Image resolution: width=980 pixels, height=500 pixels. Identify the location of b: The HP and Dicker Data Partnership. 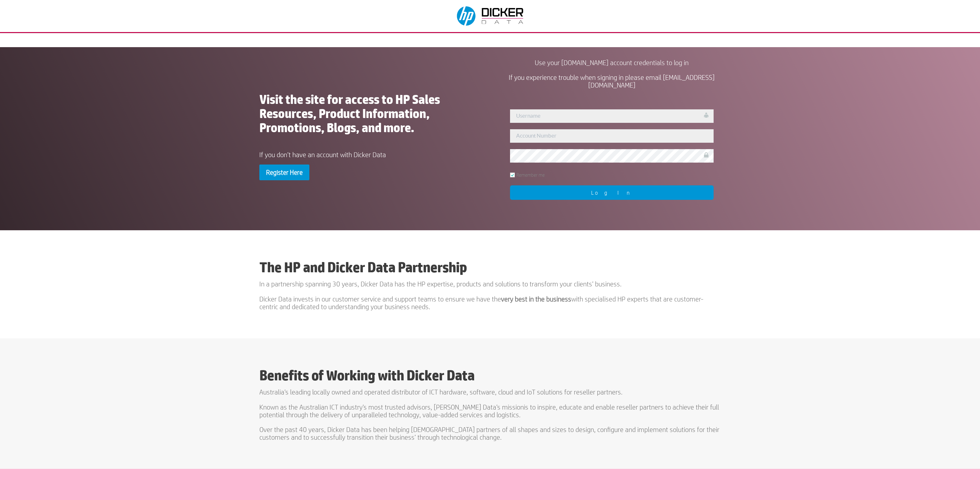
(363, 267).